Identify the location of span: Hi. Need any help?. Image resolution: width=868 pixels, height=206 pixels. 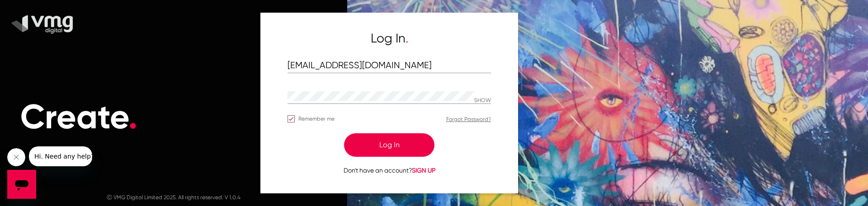
(36, 10).